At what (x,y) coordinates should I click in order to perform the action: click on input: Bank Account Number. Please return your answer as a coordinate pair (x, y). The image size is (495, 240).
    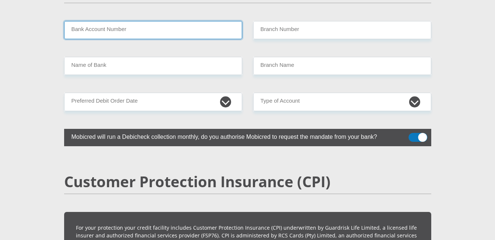
    Looking at the image, I should click on (153, 30).